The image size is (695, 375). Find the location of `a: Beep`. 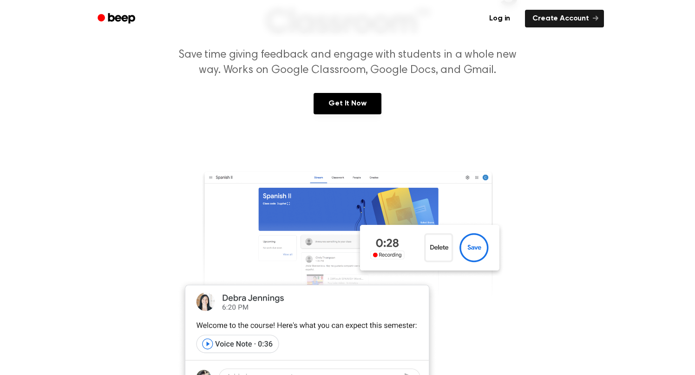

a: Beep is located at coordinates (117, 19).